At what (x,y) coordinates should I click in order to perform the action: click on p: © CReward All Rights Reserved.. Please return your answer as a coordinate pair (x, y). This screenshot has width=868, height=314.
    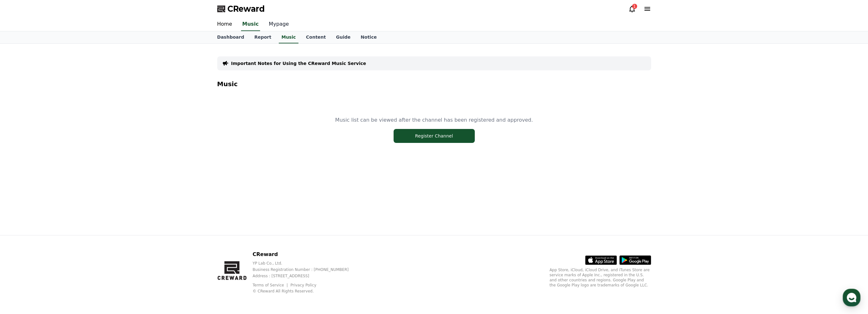
    Looking at the image, I should click on (305, 291).